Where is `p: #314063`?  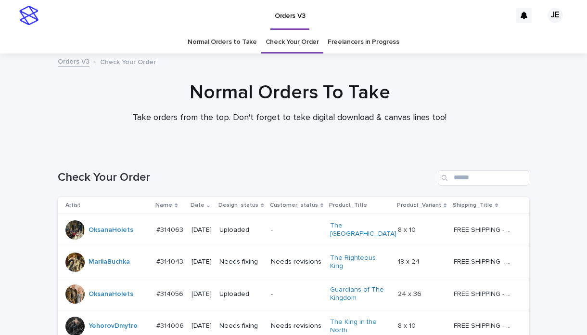 p: #314063 is located at coordinates (171, 229).